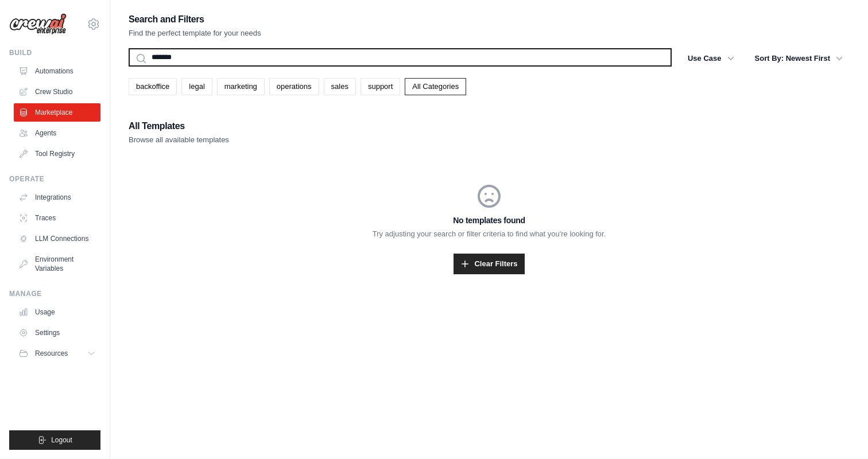 The image size is (868, 459). Describe the element at coordinates (57, 198) in the screenshot. I see `a: Integrations` at that location.